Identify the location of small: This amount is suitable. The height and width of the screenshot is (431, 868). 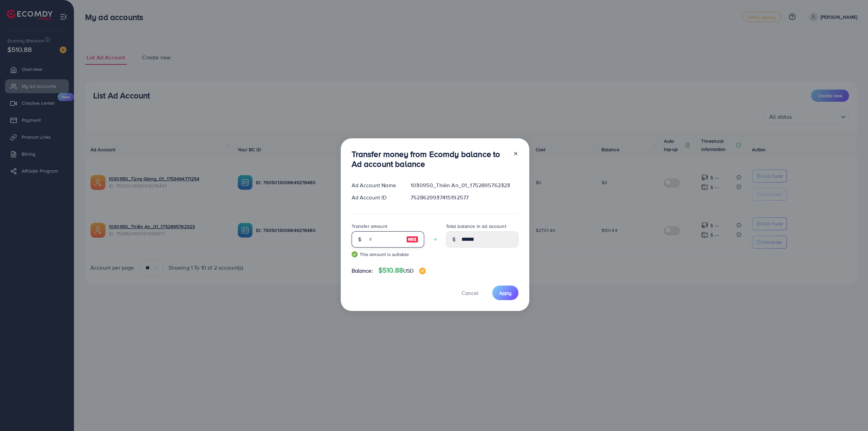
(388, 255).